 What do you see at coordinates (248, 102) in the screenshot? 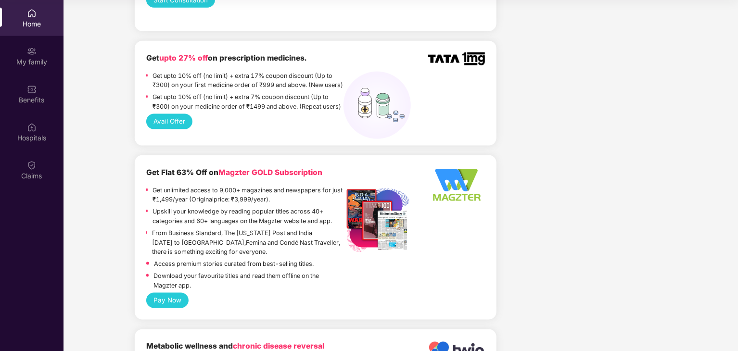
I see `p: Get upto 10% off (no limit) + extra 7% coupon discount (Up to ₹300) on your medicine order of ₹14...` at bounding box center [248, 102].